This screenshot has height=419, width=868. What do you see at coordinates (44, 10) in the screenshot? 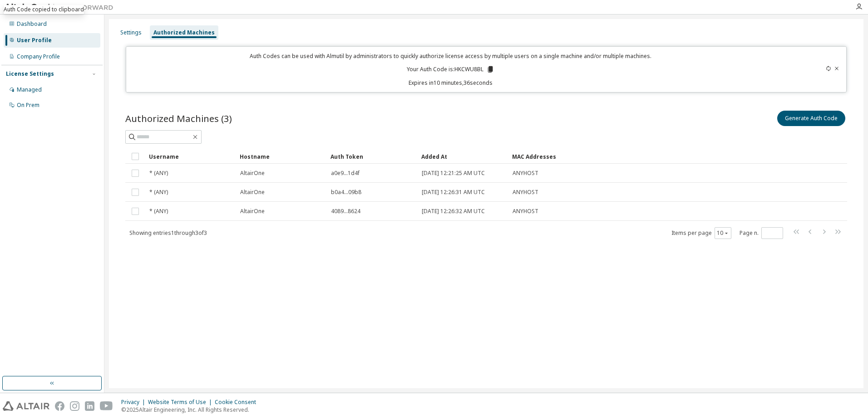
I see `div: Auth Code copied to clipboard` at bounding box center [44, 10].